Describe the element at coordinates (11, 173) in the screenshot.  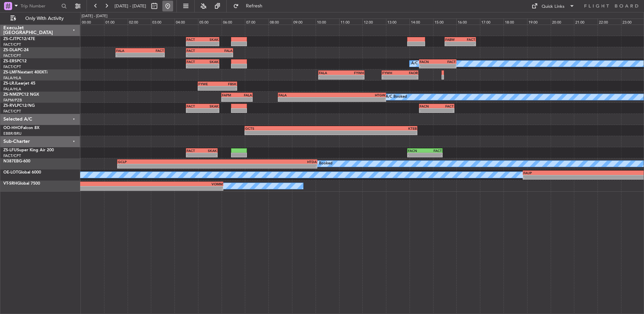
I see `span: OE-LOT` at that location.